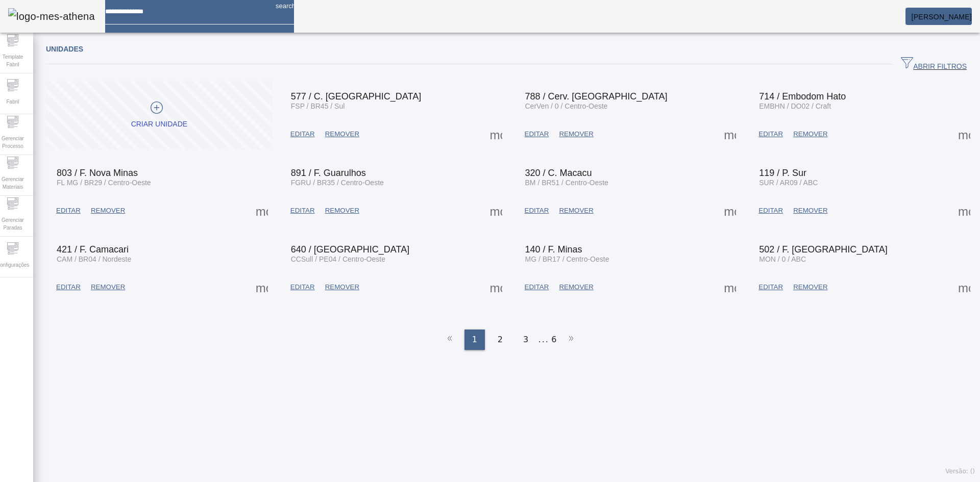 This screenshot has width=980, height=482. What do you see at coordinates (159, 115) in the screenshot?
I see `button: Criar unidade` at bounding box center [159, 115].